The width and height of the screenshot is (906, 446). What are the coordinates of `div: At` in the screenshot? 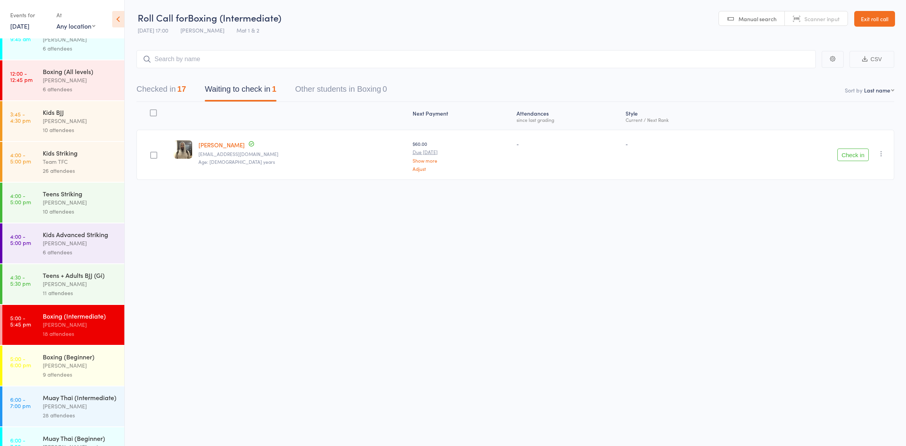 It's located at (76, 15).